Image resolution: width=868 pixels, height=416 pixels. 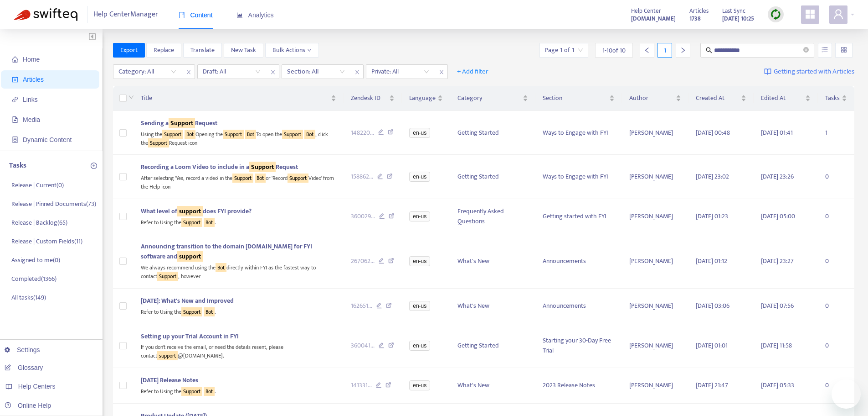 What do you see at coordinates (579, 98) in the screenshot?
I see `th: Section` at bounding box center [579, 98].